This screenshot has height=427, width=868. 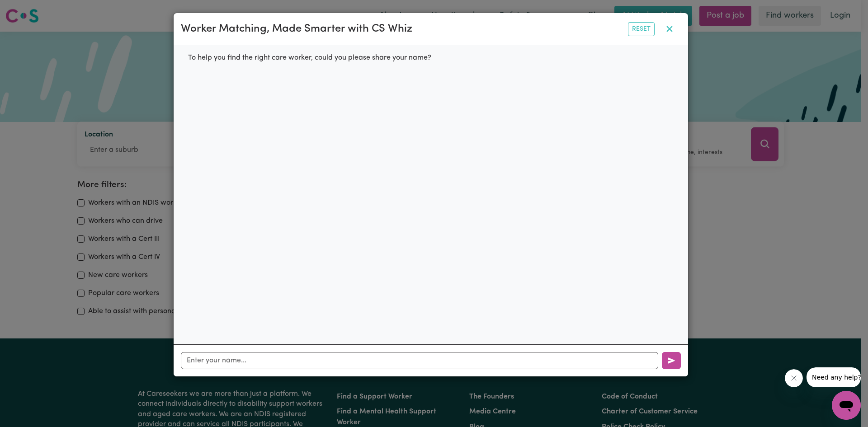 I want to click on span: Need any help?, so click(x=30, y=10).